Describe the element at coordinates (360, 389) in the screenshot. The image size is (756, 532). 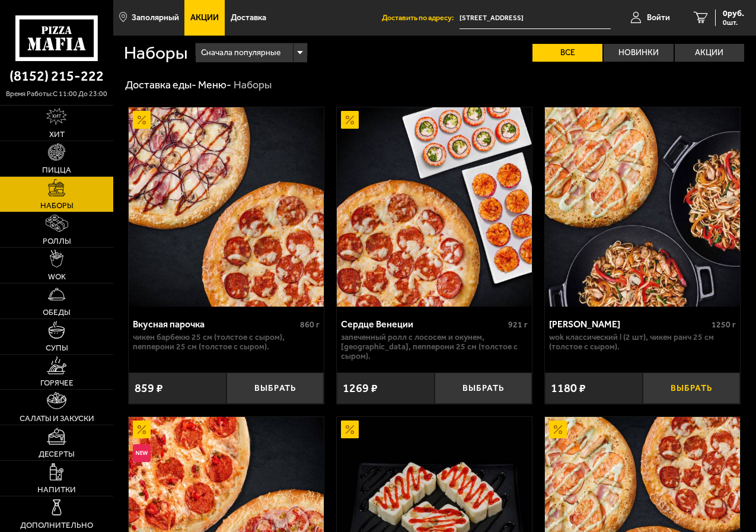
I see `span: 1269 ₽` at that location.